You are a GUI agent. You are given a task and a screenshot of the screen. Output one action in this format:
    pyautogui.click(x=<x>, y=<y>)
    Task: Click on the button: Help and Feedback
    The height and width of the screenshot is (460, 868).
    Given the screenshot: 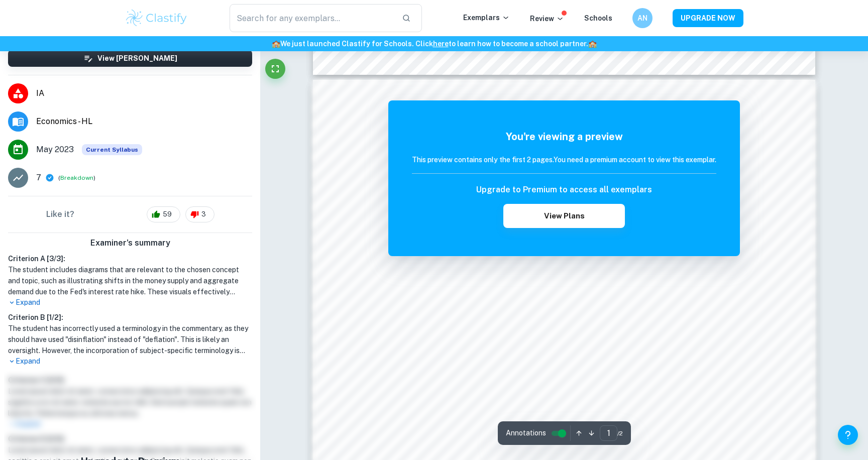 What is the action you would take?
    pyautogui.click(x=848, y=435)
    